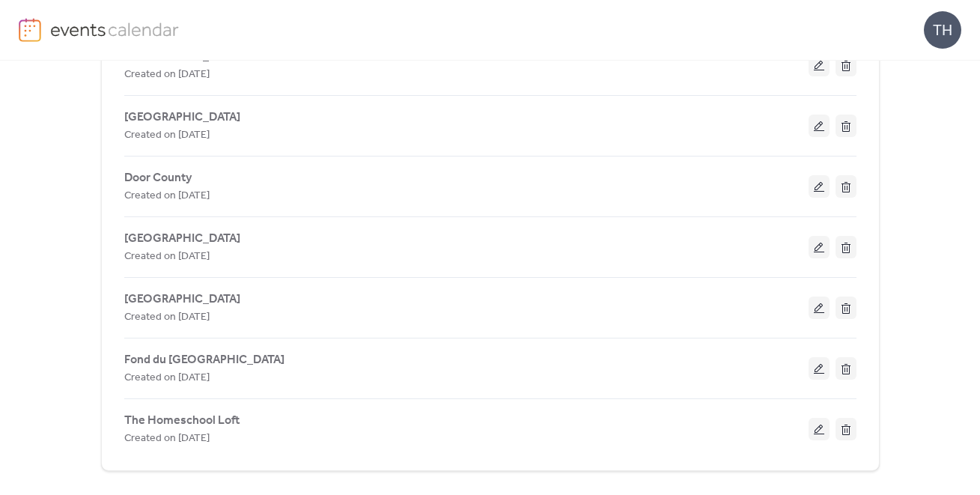 The width and height of the screenshot is (980, 495). What do you see at coordinates (182, 421) in the screenshot?
I see `span: The Homeschool Loft` at bounding box center [182, 421].